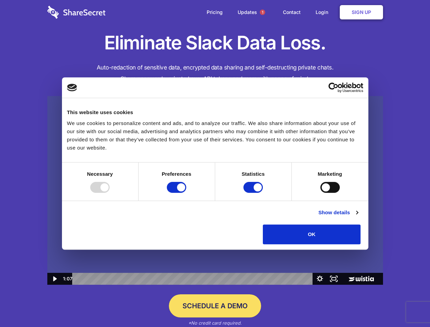 This screenshot has width=430, height=327. What do you see at coordinates (292, 12) in the screenshot?
I see `a: Contact` at bounding box center [292, 12].